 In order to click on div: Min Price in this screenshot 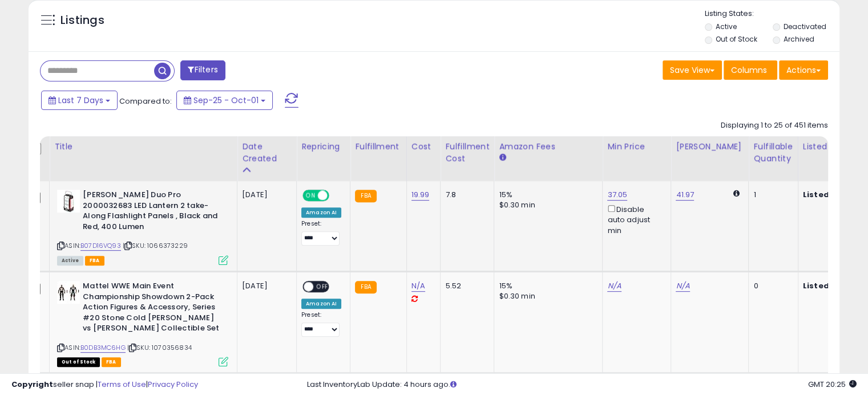, I will do `click(636, 146)`.